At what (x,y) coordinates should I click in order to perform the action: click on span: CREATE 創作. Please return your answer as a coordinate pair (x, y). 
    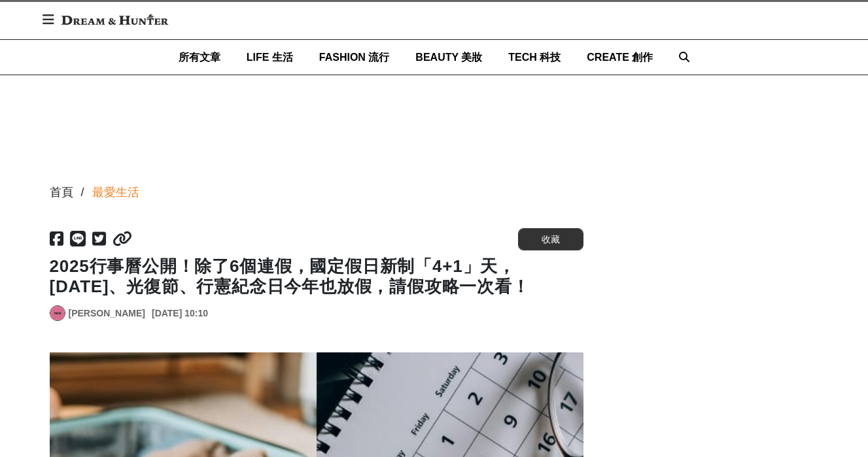
    Looking at the image, I should click on (619, 57).